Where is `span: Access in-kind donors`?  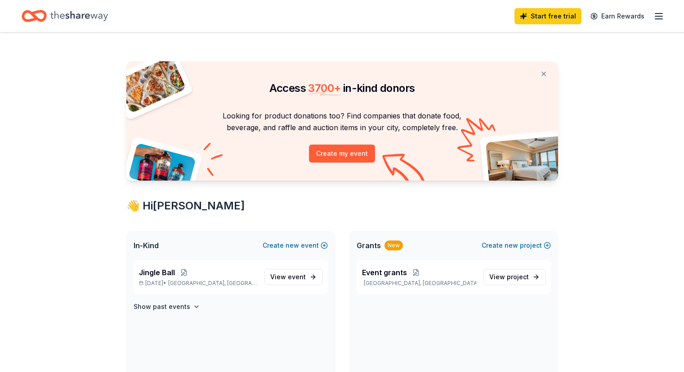 span: Access in-kind donors is located at coordinates (342, 88).